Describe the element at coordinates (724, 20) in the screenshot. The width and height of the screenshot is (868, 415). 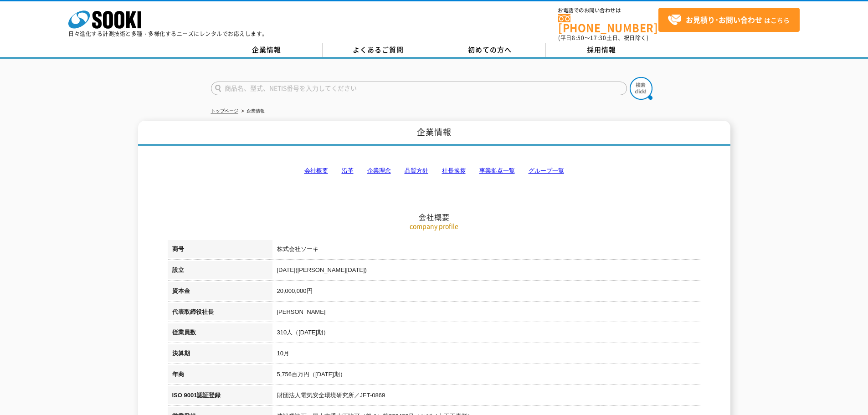
I see `strong: お見積り･お問い合わせ` at that location.